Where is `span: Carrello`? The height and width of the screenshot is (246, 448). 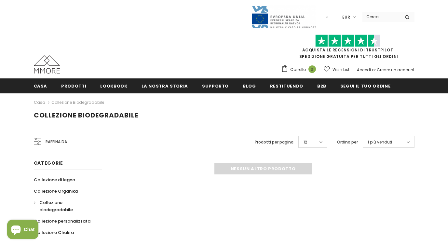
span: Carrello is located at coordinates (298, 70).